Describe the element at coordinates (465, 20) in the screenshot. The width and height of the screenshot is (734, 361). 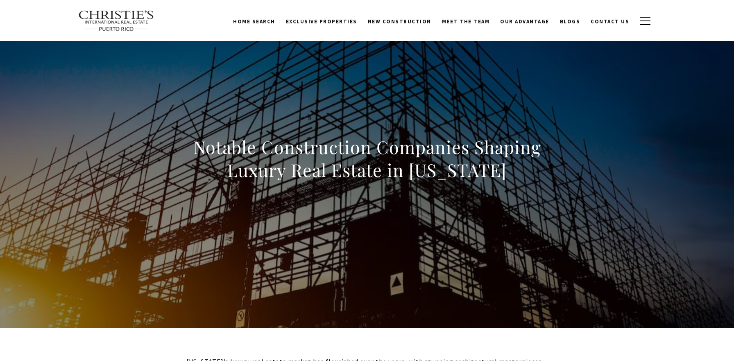
I see `a: Meet the Team` at that location.